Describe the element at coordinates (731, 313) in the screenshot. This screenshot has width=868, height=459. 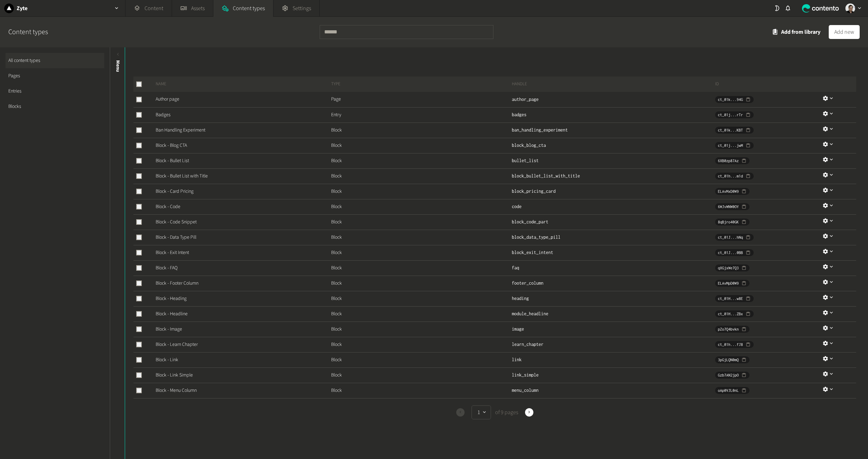
I see `span: ct_01H...ZBx` at that location.